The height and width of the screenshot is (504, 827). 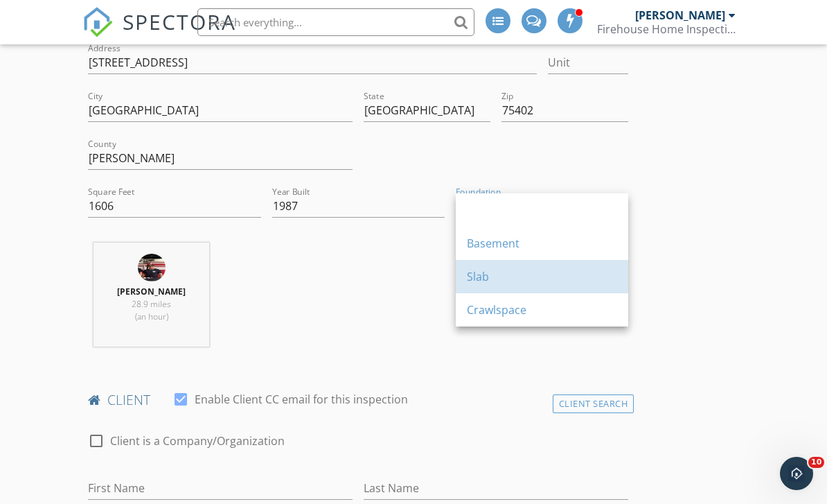 What do you see at coordinates (152, 267) in the screenshot?
I see `img: img_4911.png` at bounding box center [152, 267].